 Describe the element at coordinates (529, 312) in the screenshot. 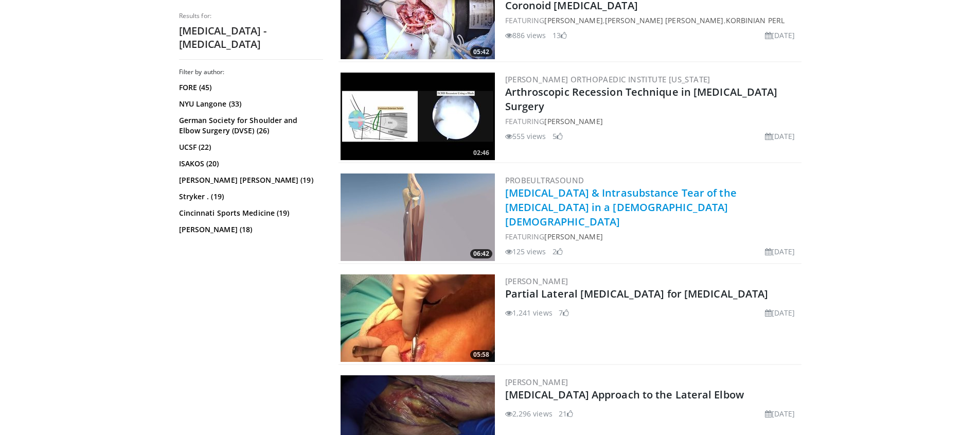

I see `li: 1,241 views` at that location.